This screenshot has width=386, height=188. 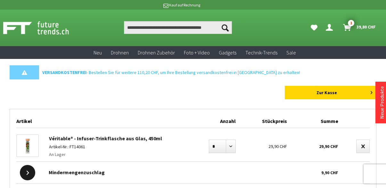 I want to click on div: Summe, so click(x=316, y=122).